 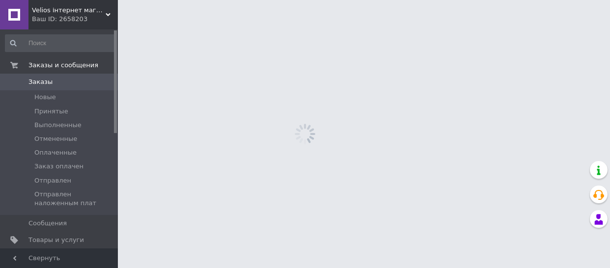 What do you see at coordinates (48, 224) in the screenshot?
I see `span: Сообщения` at bounding box center [48, 224].